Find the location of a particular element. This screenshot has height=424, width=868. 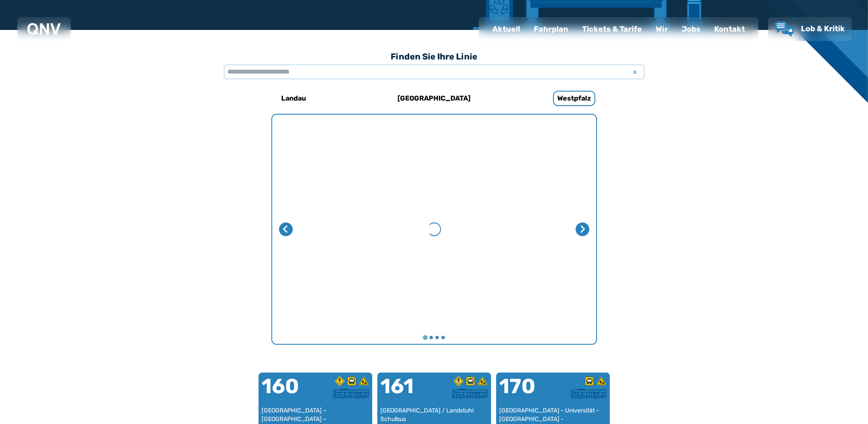

div: 161 is located at coordinates (407, 391).